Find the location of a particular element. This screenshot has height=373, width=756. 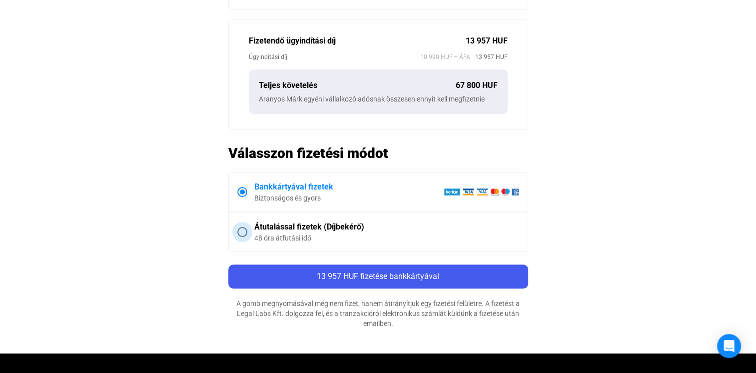

img: barion is located at coordinates (481, 192).